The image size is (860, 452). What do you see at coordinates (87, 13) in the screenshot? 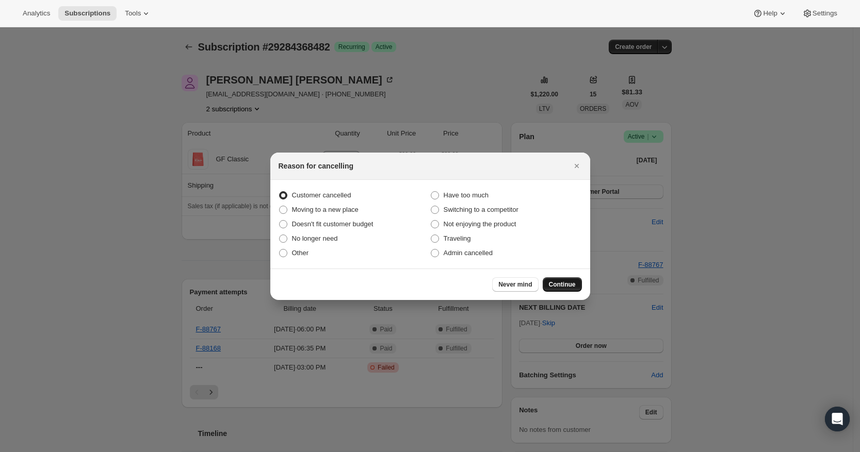
I see `span: Subscriptions` at bounding box center [87, 13].